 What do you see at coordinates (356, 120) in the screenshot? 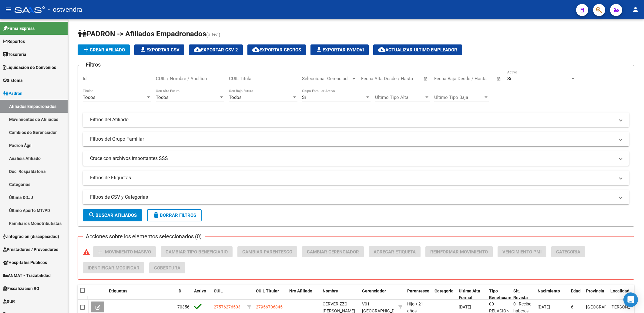
I see `mat-expansion-panel-header: Filtros del Afiliado` at bounding box center [356, 120].